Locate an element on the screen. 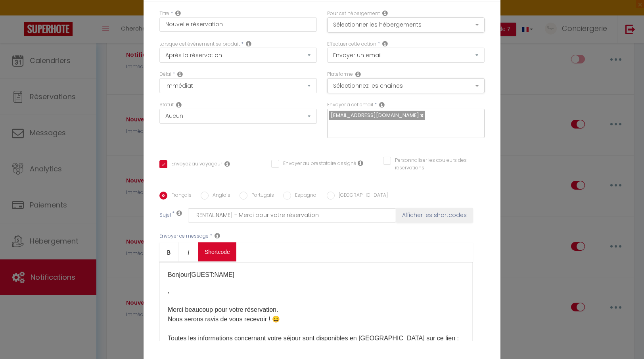  i: Envoyer au voyageur is located at coordinates (227, 164).